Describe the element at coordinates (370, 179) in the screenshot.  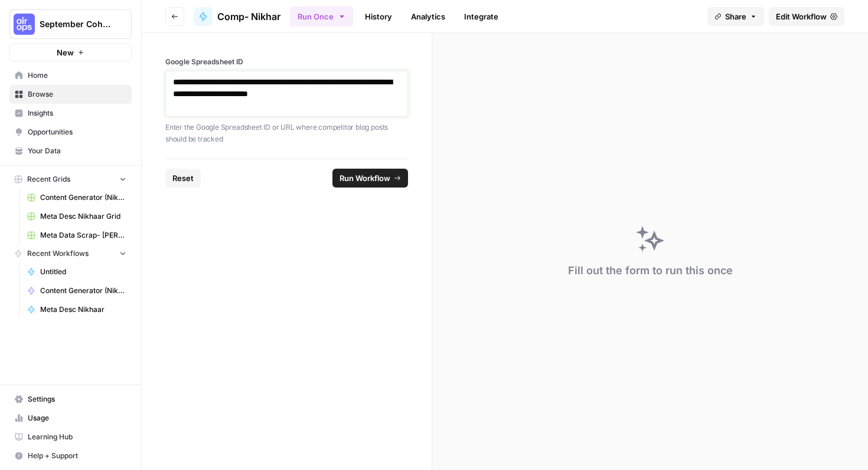
I see `button: Run Workflow` at that location.